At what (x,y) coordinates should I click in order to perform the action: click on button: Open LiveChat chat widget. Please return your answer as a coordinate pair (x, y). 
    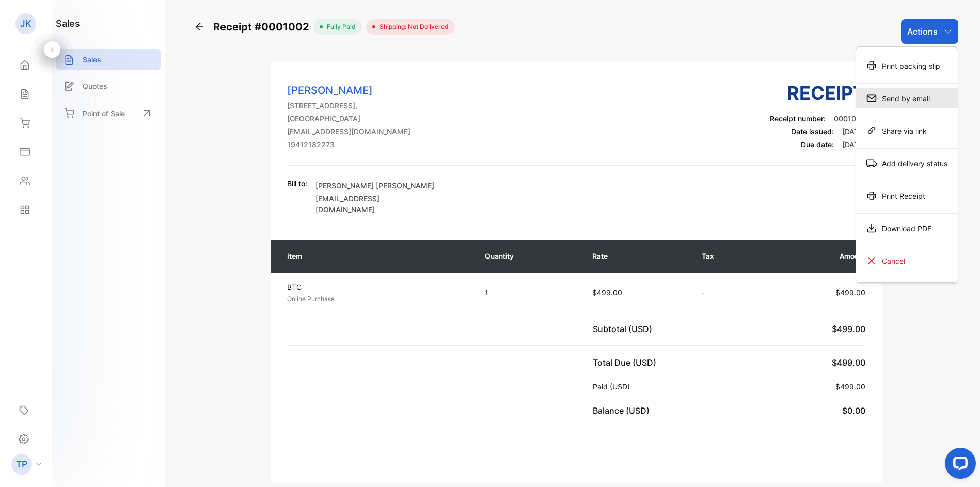
    Looking at the image, I should click on (24, 20).